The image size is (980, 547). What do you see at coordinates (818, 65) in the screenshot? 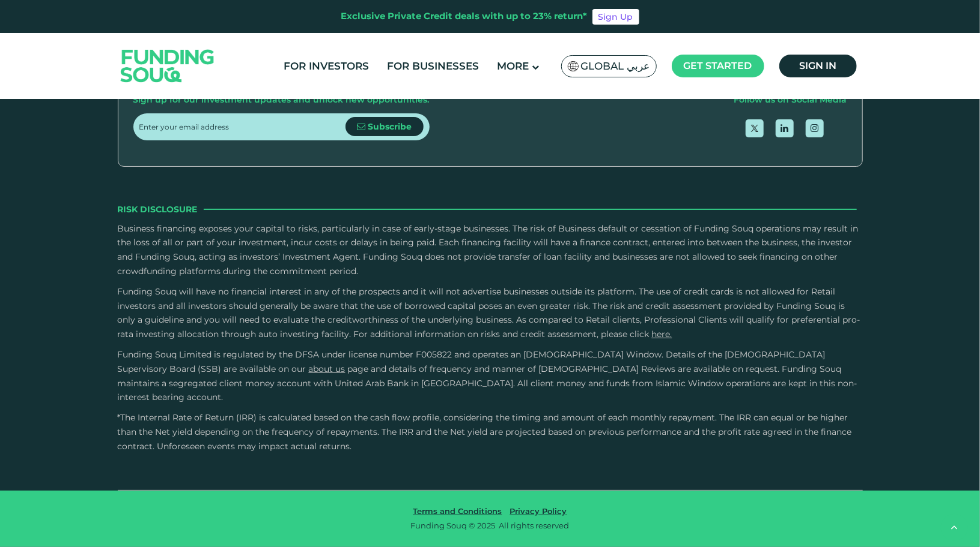
I see `span: Sign in` at bounding box center [818, 65].